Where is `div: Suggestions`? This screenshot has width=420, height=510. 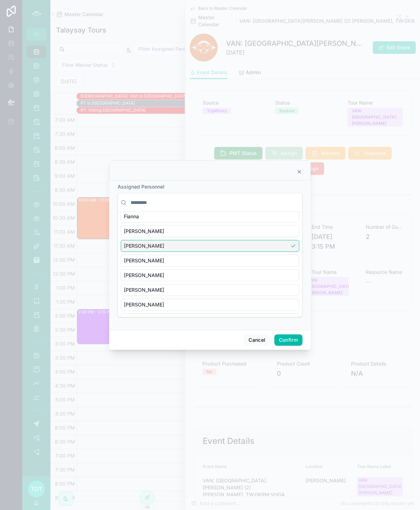
div: Suggestions is located at coordinates (210, 265).